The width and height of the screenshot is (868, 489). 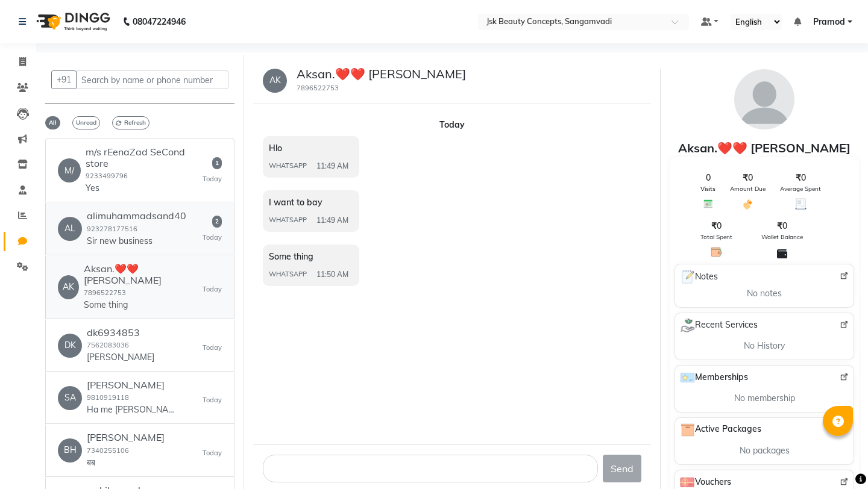 I want to click on p: Some thing, so click(x=129, y=305).